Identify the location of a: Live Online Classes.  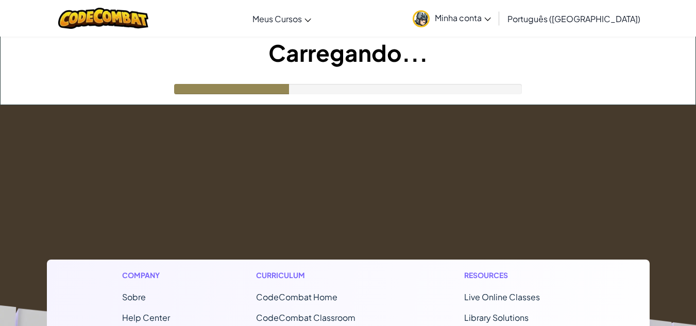
(502, 297).